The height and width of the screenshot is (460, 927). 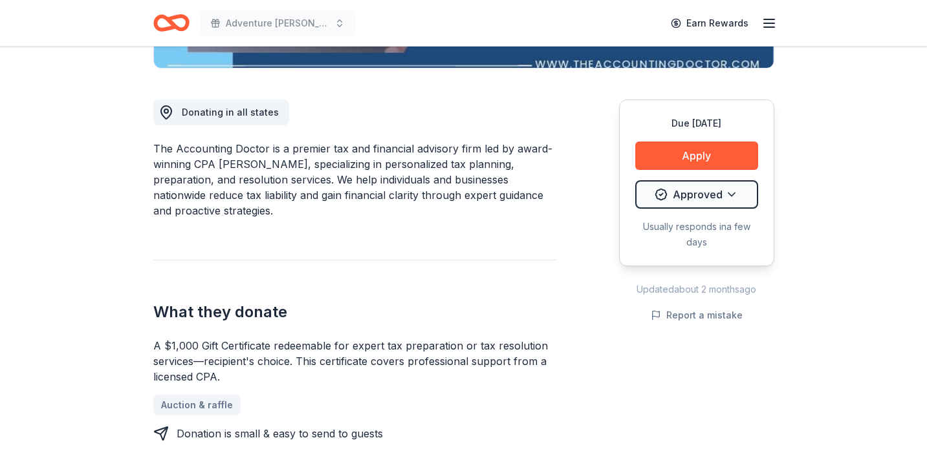 I want to click on div: Donation is small & easy to send to guests, so click(x=279, y=434).